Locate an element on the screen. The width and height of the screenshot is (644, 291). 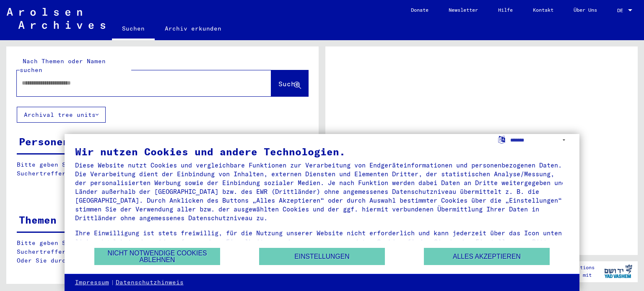
select: Sprache auswählen is located at coordinates (540, 140).